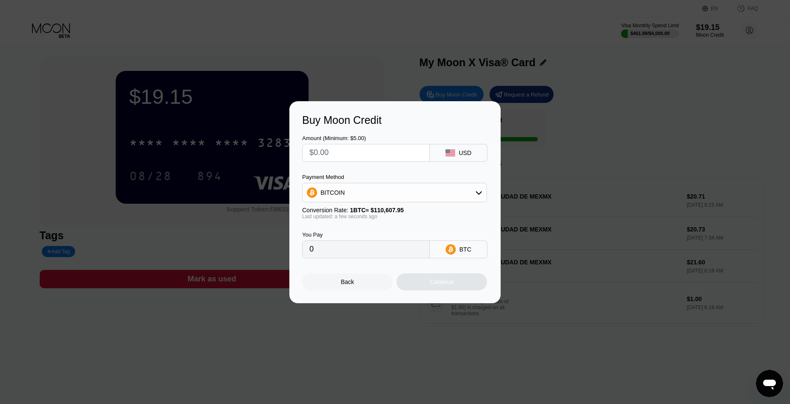 The width and height of the screenshot is (790, 404). I want to click on div: Payment Method, so click(395, 177).